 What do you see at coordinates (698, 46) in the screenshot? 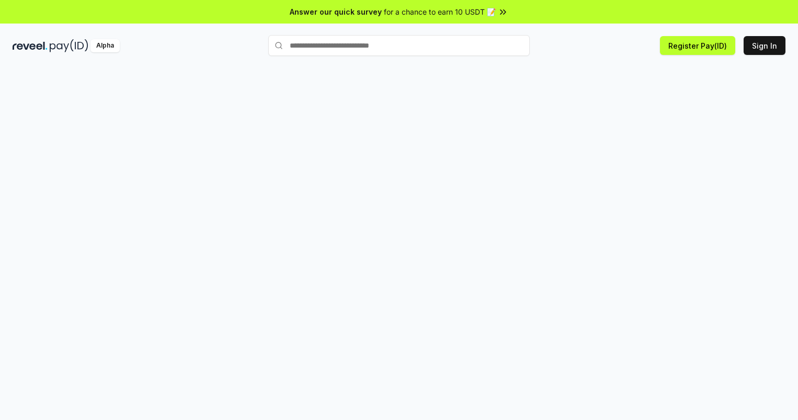
I see `button: Register Pay(ID)` at bounding box center [698, 46].